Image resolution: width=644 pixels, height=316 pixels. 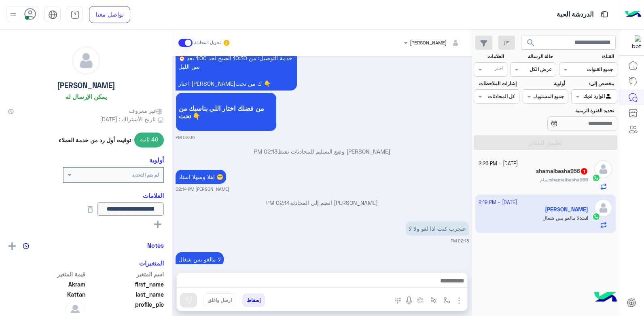 I want to click on img: 101148596323591, so click(x=634, y=43).